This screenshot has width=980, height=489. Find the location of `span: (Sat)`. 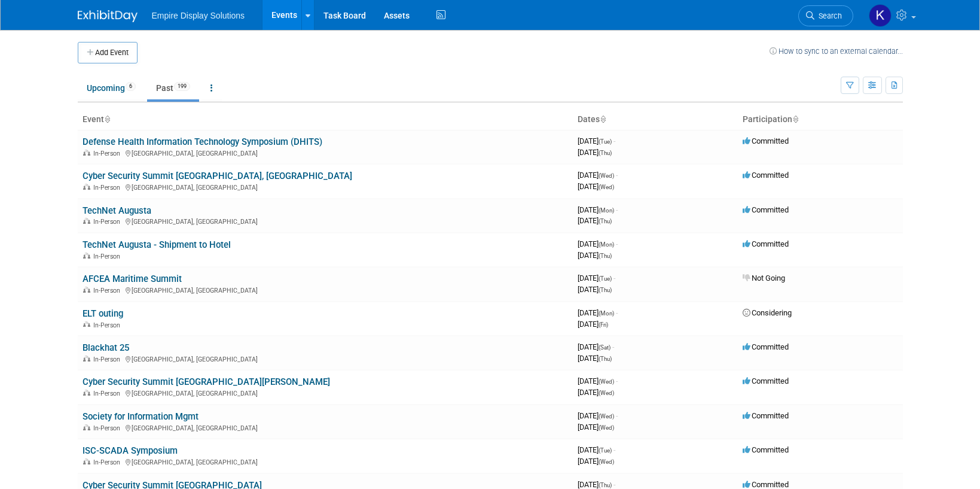

span: (Sat) is located at coordinates (604, 347).